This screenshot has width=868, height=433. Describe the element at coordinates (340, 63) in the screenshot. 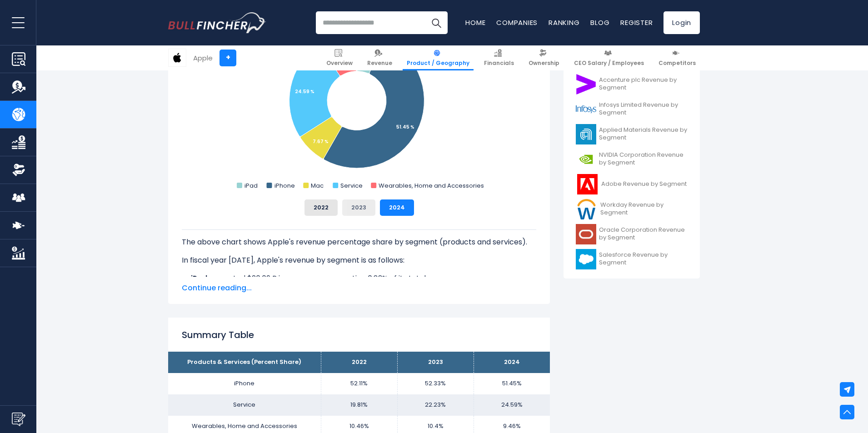

I see `span: Overview` at that location.